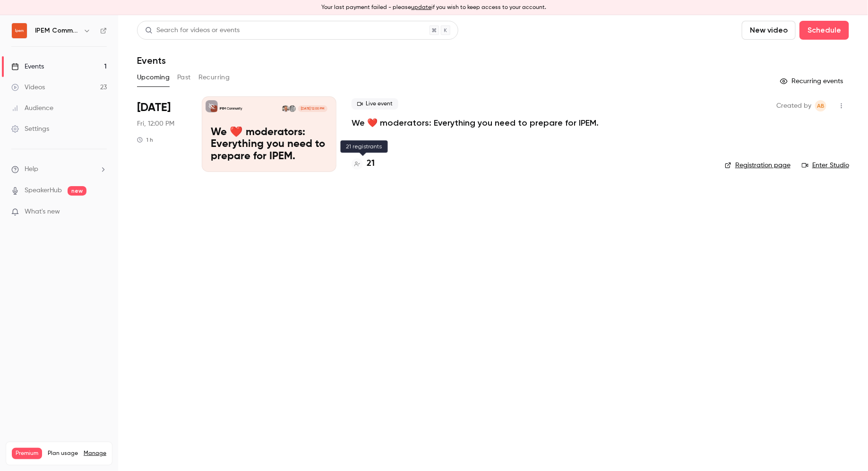  What do you see at coordinates (20, 31) in the screenshot?
I see `img: IPEM Community` at bounding box center [20, 31].